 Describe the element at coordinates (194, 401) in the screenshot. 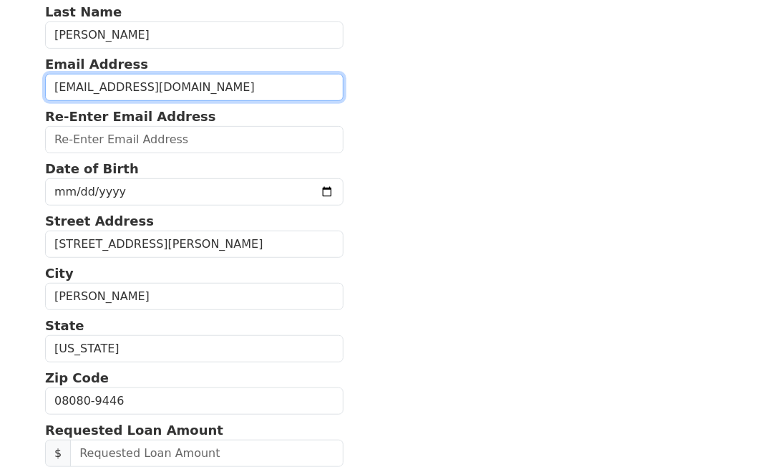

I see `input: Zip Code` at that location.